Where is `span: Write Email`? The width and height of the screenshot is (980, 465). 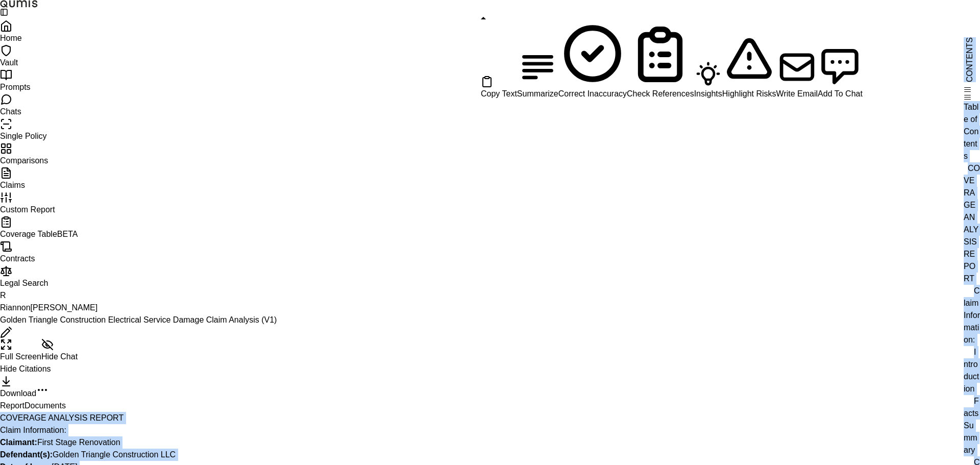
span: Write Email is located at coordinates (797, 93).